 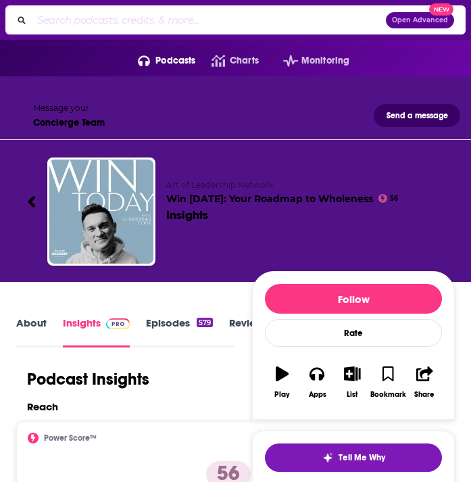 What do you see at coordinates (209, 20) in the screenshot?
I see `input: Search podcasts, credits, & more...` at bounding box center [209, 20].